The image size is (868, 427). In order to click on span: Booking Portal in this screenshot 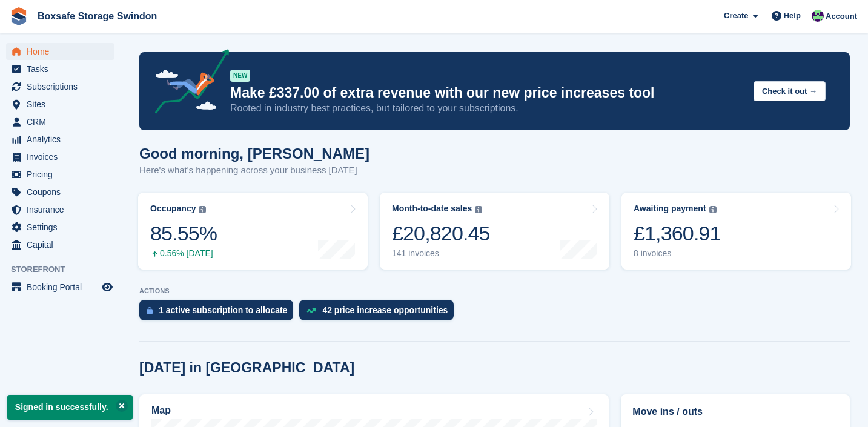, I will do `click(63, 287)`.